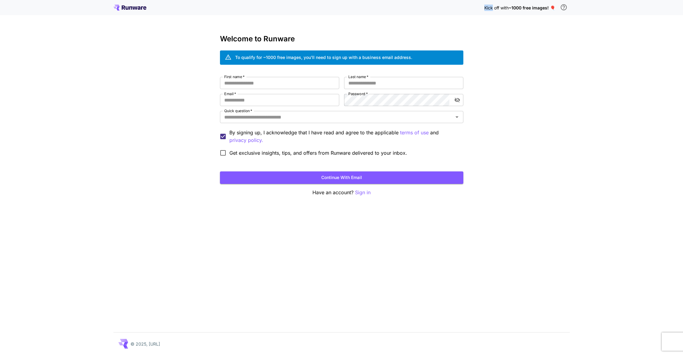  Describe the element at coordinates (342, 178) in the screenshot. I see `button: Continue with email` at that location.